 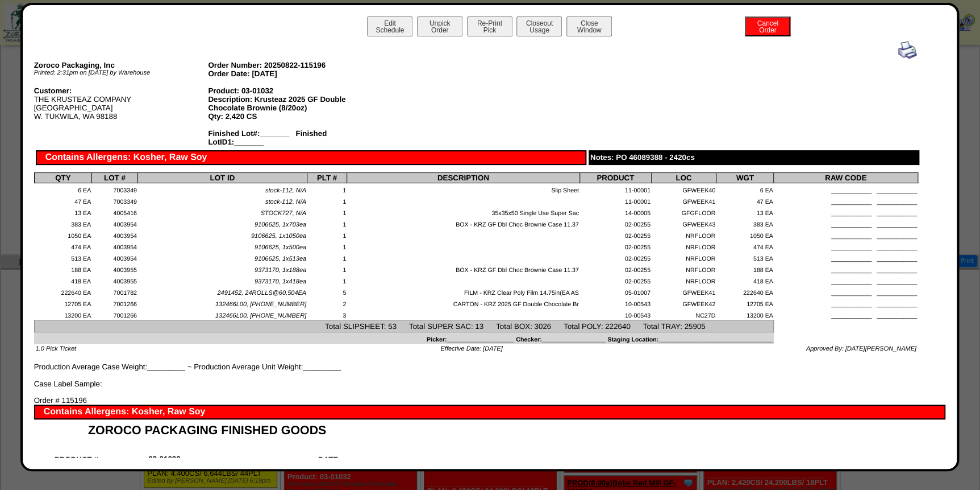 I want to click on button: EditSchedule, so click(x=390, y=26).